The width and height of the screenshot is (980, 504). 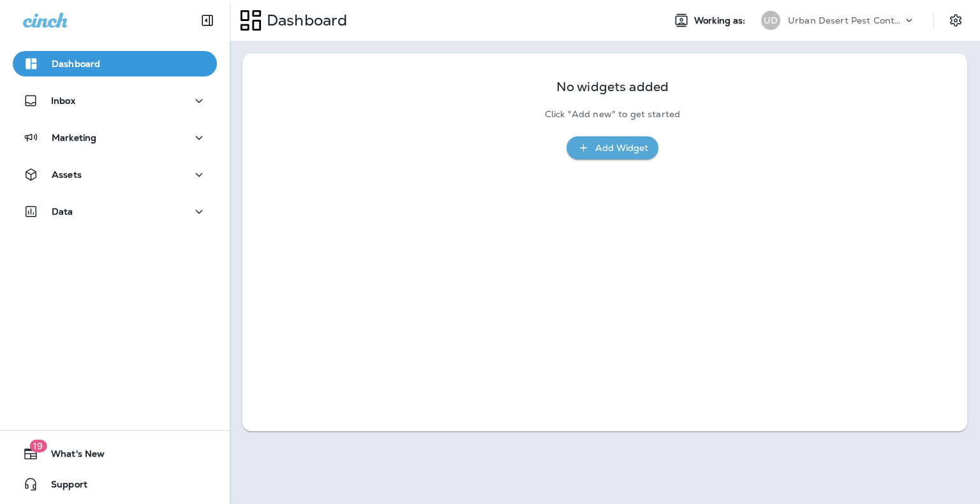 What do you see at coordinates (613, 86) in the screenshot?
I see `p: No widgets added` at bounding box center [613, 86].